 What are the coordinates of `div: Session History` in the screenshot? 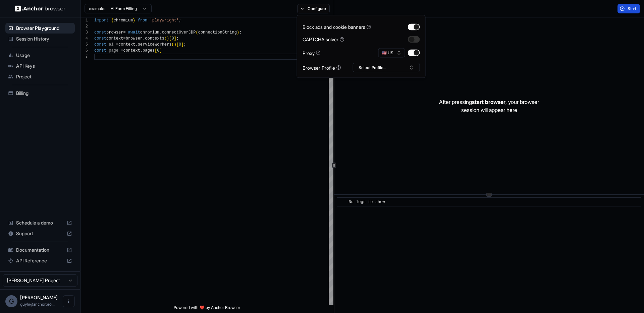 It's located at (40, 39).